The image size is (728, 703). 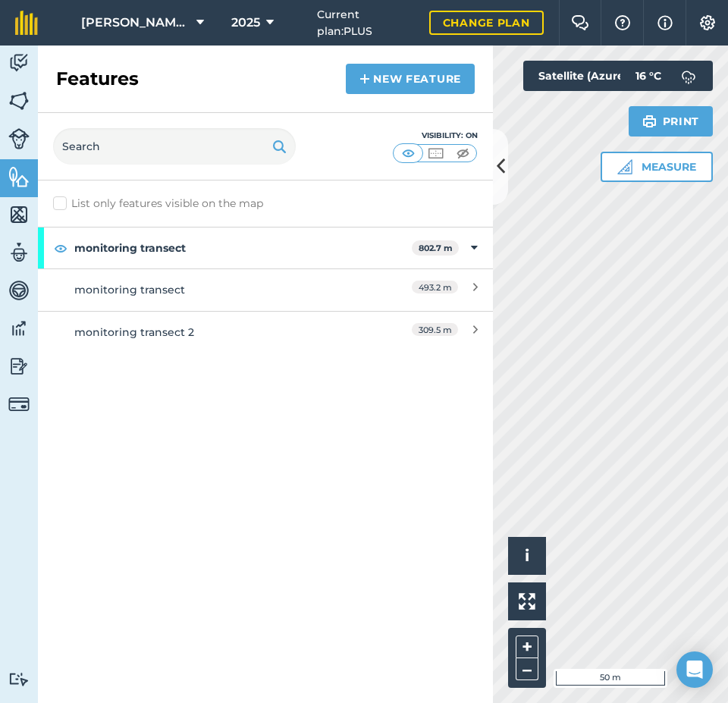 I want to click on img: Two speech bubbles overlapping with the left bubble in the forefront, so click(x=580, y=23).